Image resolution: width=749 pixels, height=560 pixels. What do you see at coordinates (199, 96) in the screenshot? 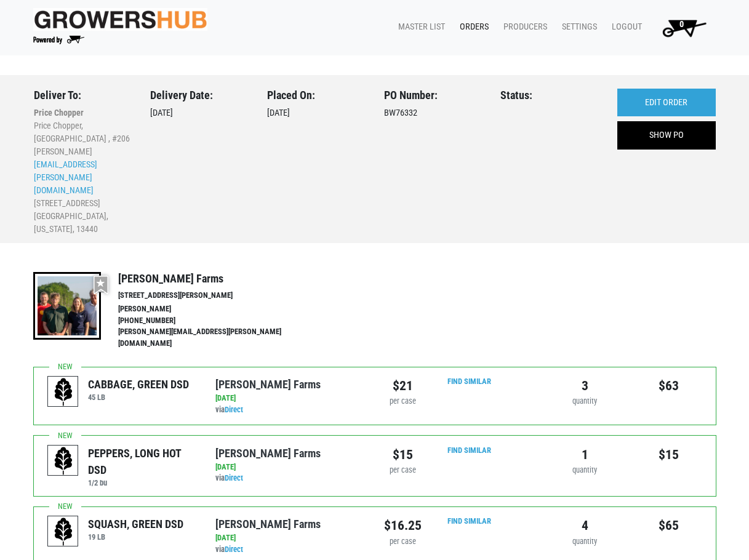
I see `h3: Delivery Date:` at bounding box center [199, 96].